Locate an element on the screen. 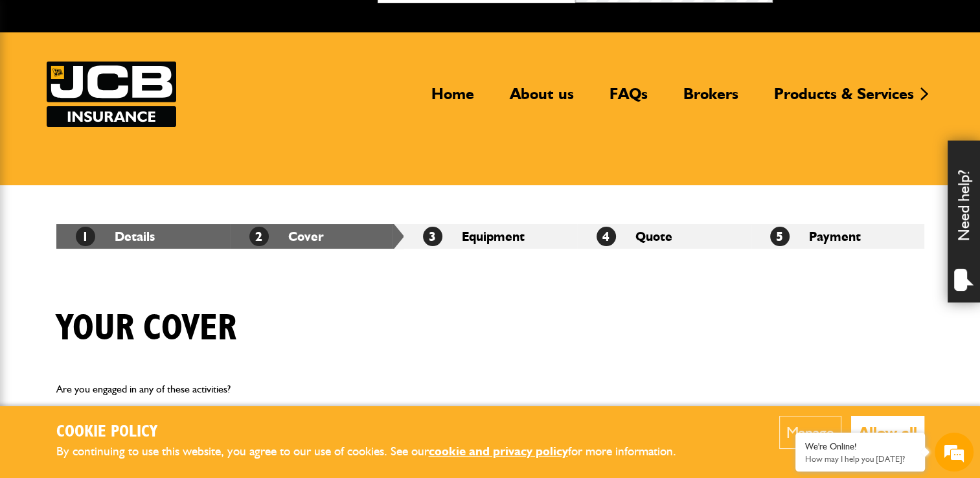 The image size is (980, 478). a: 1Details is located at coordinates (115, 237).